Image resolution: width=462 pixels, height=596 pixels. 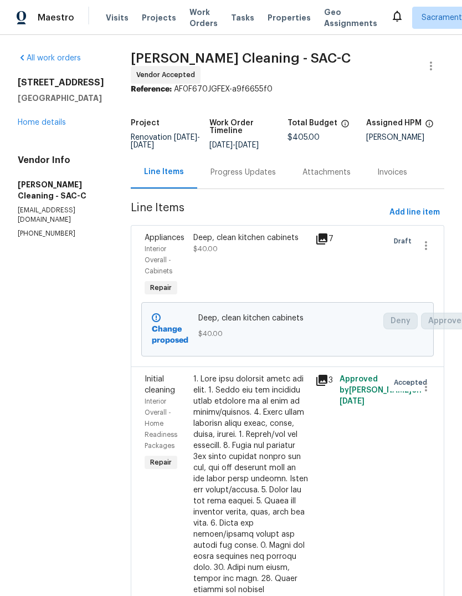 What do you see at coordinates (160, 385) in the screenshot?
I see `span: Initial cleaning` at bounding box center [160, 385].